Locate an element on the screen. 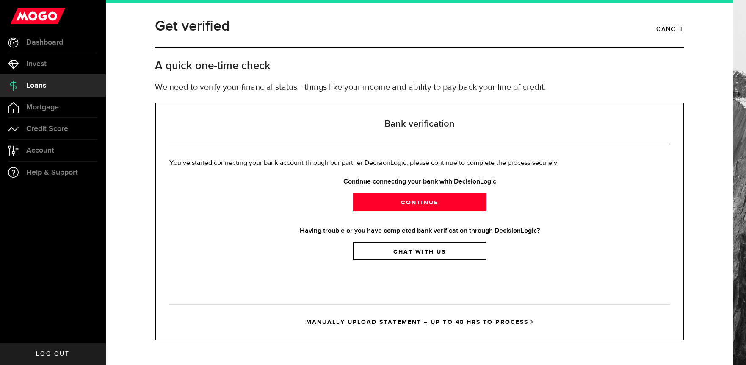 The height and width of the screenshot is (365, 746). strong: Having trouble or you have completed bank verification through DecisionLogic? is located at coordinates (420, 231).